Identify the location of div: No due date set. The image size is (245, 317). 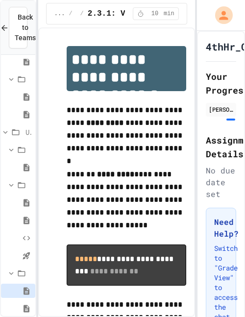
(221, 182).